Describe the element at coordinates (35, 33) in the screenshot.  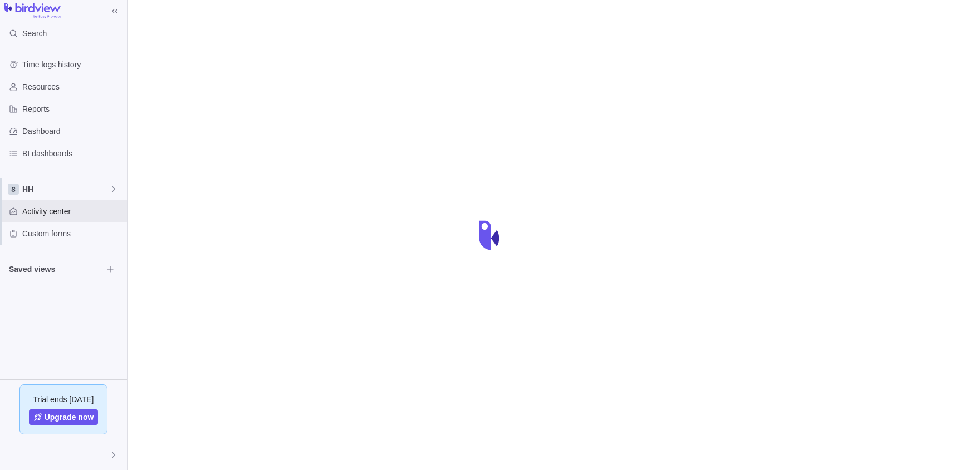
I see `span: Search` at that location.